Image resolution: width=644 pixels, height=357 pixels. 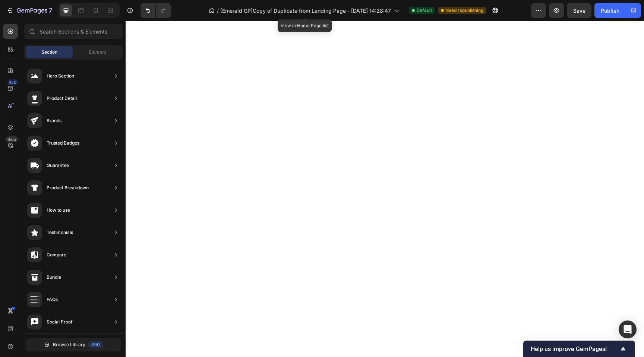 What do you see at coordinates (464, 11) in the screenshot?
I see `span: Need republishing` at bounding box center [464, 11].